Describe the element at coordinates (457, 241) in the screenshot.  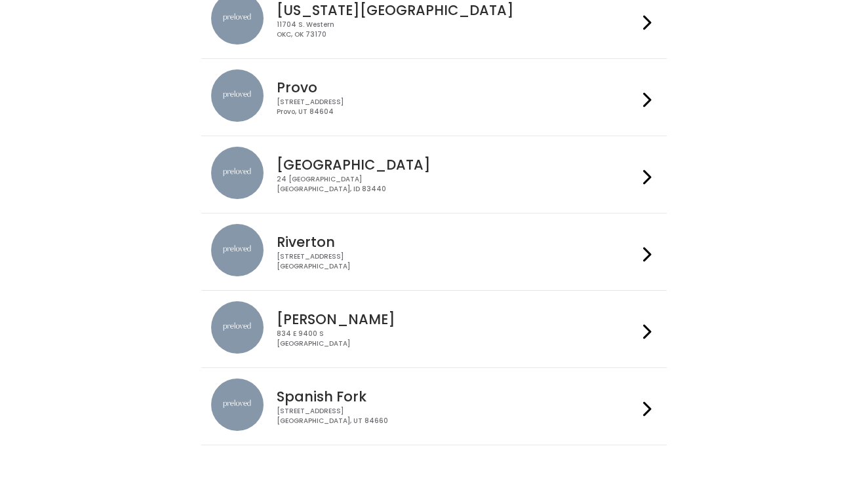
I see `h4: Riverton` at that location.